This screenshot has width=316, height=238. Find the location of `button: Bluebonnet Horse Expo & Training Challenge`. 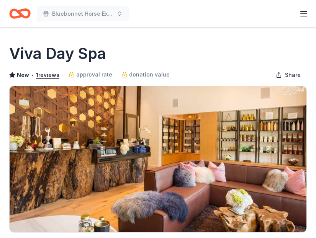

button: Bluebonnet Horse Expo & Training Challenge is located at coordinates (83, 14).